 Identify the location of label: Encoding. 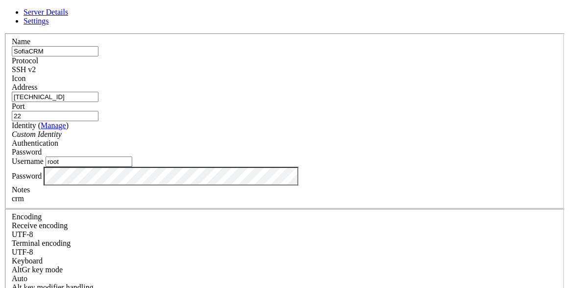
(26, 216).